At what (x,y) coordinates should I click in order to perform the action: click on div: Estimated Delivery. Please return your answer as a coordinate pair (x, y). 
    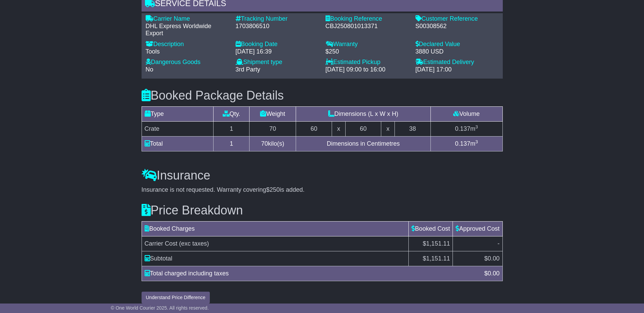
    Looking at the image, I should click on (457, 62).